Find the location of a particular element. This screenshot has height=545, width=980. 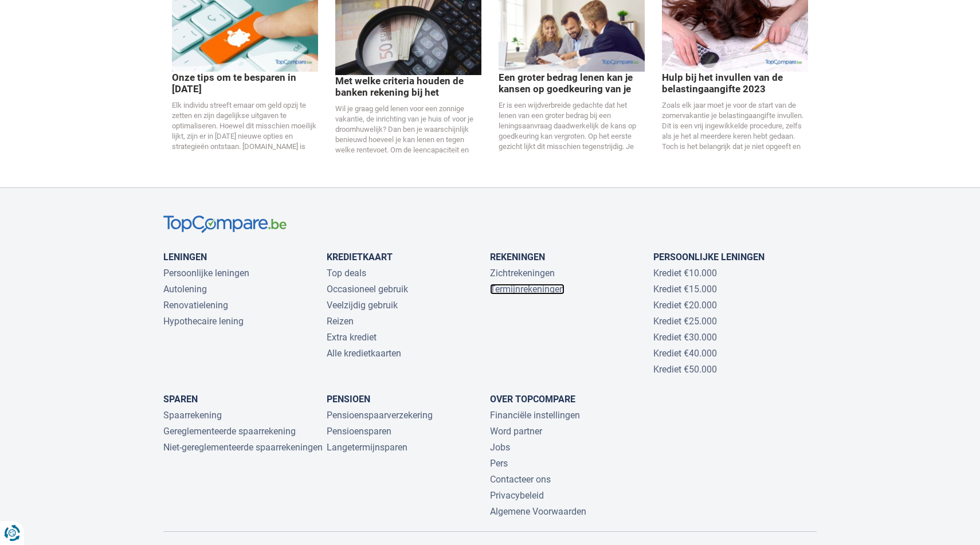

a: Krediet €50.000 is located at coordinates (685, 369).